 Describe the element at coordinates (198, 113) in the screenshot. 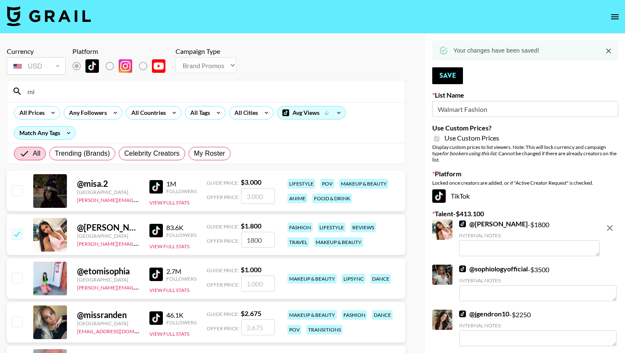

I see `div: All Tags` at that location.